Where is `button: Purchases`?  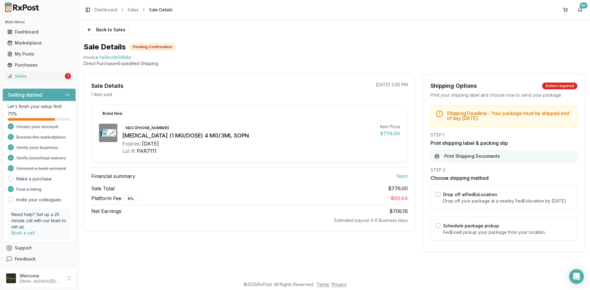 button: Purchases is located at coordinates (39, 65).